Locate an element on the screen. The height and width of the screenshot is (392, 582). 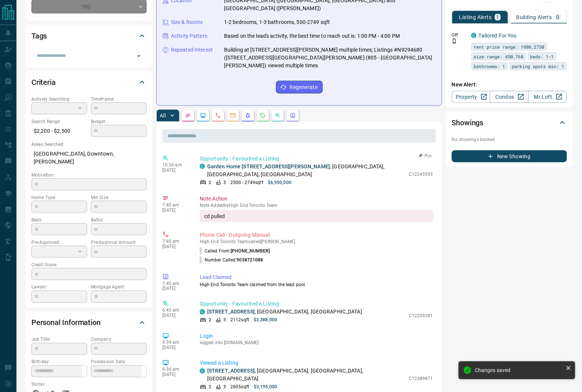
p: Social: is located at coordinates (59, 384).